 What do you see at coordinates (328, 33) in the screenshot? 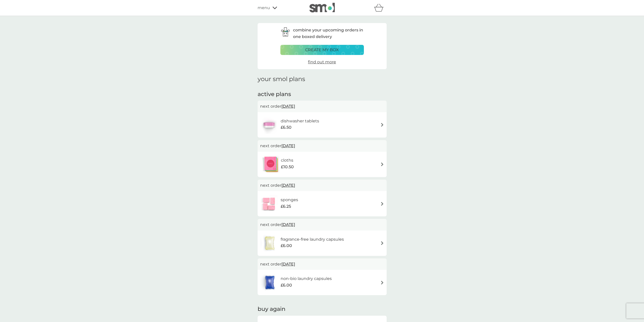
I see `p: combine your upcoming orders in one boxed delivery` at bounding box center [328, 33].